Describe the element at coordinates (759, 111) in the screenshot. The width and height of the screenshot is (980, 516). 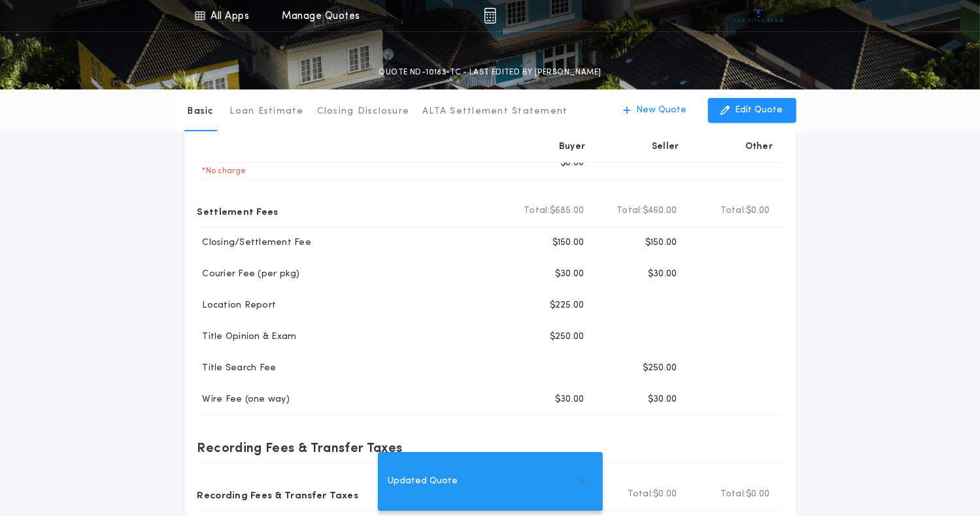
I see `p: Edit Quote` at that location.